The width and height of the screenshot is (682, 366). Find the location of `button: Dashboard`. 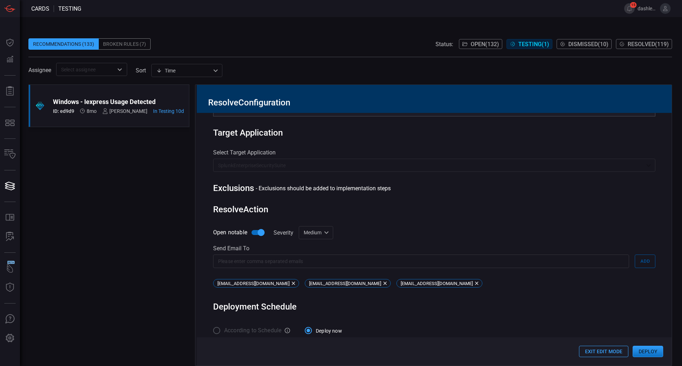

button: Dashboard is located at coordinates (10, 43).